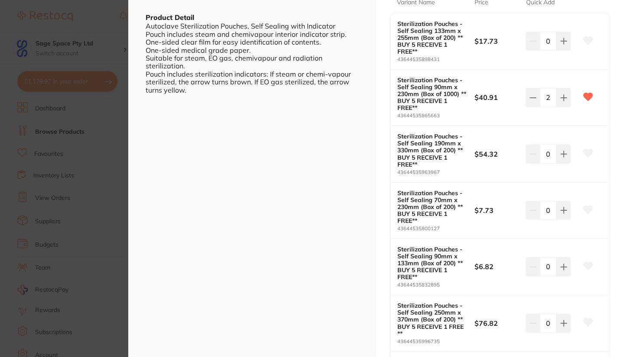  I want to click on b: $7.73, so click(497, 210).